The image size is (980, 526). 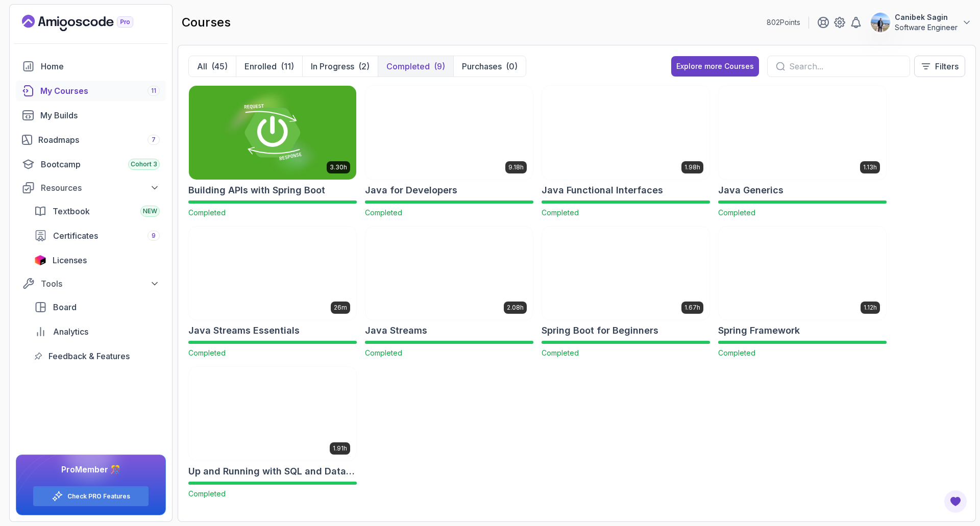 What do you see at coordinates (599, 331) in the screenshot?
I see `h2: Spring Boot for Beginners` at bounding box center [599, 331].